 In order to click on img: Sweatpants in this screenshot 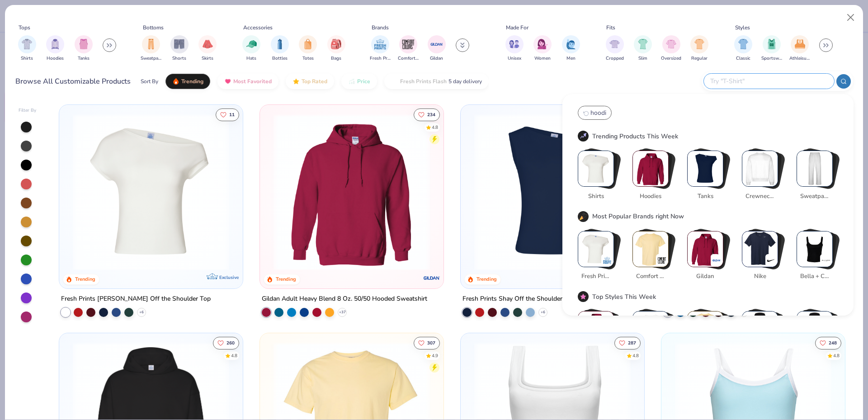, I will do `click(814, 168)`.